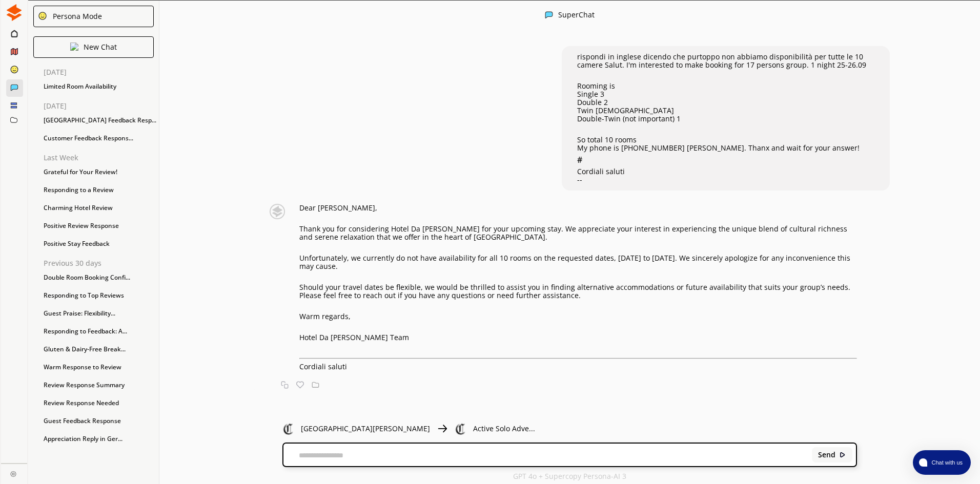  I want to click on div: Warm Response to Review, so click(99, 368).